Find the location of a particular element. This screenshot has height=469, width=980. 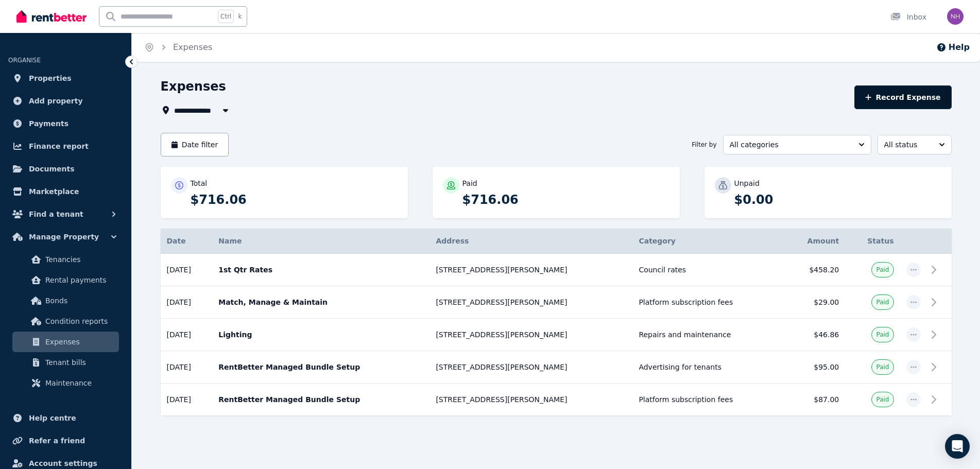

span: All categories is located at coordinates (790, 145).